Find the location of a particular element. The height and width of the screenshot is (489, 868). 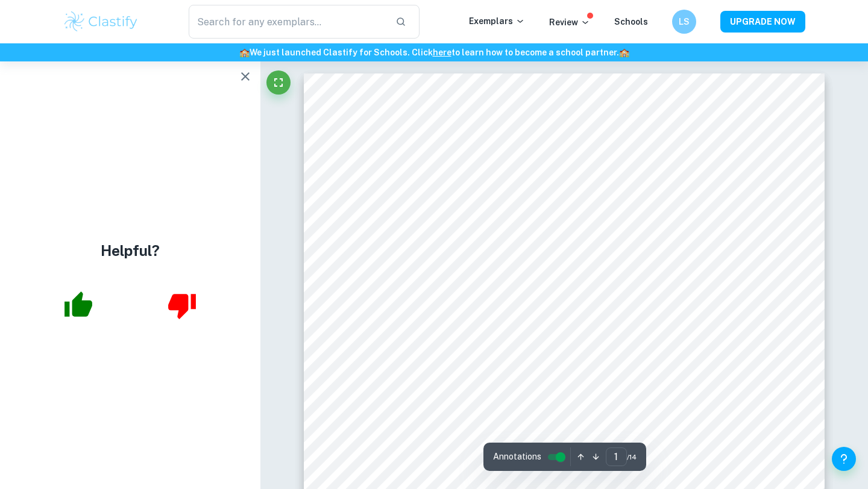

p: Review is located at coordinates (570, 22).